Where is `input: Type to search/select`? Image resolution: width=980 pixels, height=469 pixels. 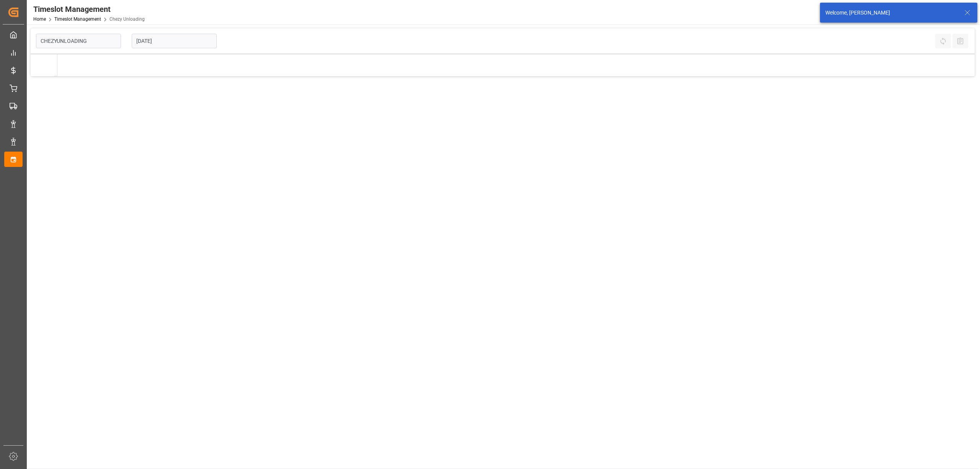
input: Type to search/select is located at coordinates (79, 41).